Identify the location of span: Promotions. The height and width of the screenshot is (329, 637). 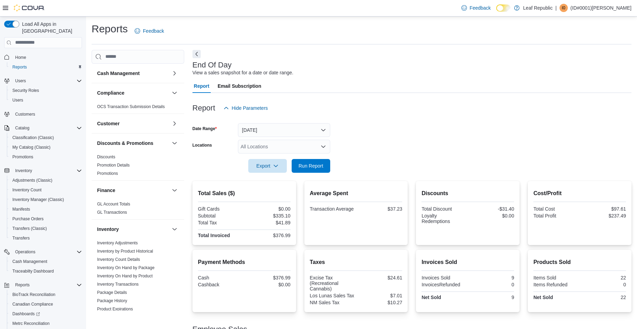
(46, 157).